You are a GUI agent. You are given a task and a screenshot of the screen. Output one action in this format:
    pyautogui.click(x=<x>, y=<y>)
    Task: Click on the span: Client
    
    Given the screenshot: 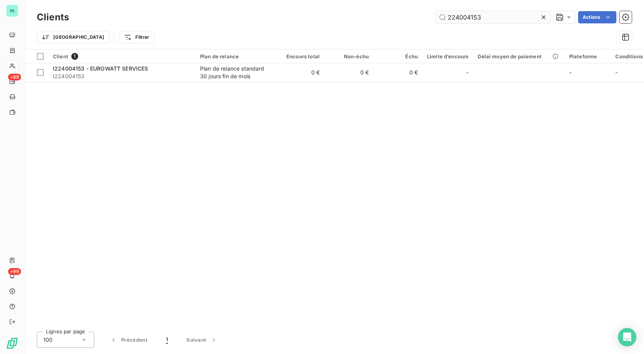 What is the action you would take?
    pyautogui.click(x=60, y=56)
    